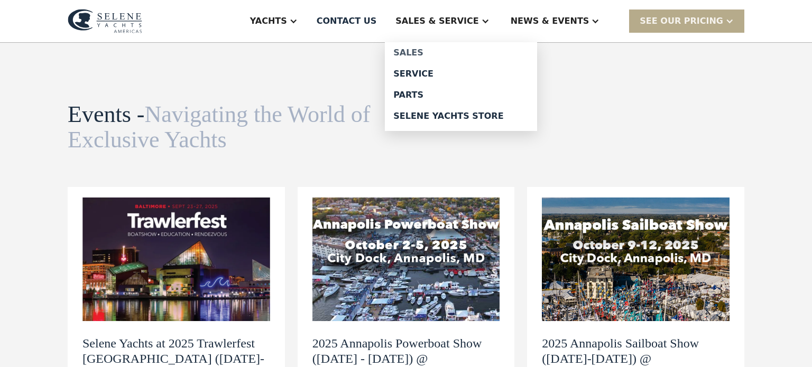  Describe the element at coordinates (550, 21) in the screenshot. I see `div: News & EVENTS` at that location.